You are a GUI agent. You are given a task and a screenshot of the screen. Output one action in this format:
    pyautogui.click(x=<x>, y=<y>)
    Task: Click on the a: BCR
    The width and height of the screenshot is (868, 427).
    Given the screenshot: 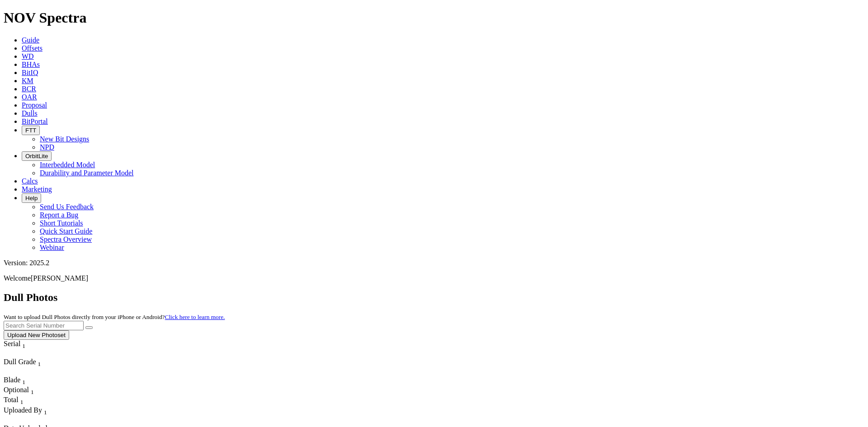 What is the action you would take?
    pyautogui.click(x=29, y=89)
    